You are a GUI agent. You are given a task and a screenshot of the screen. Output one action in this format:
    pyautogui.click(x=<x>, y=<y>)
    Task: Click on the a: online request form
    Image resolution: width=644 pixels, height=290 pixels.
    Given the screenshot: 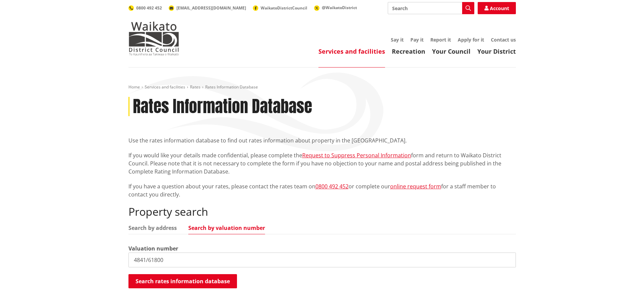 What is the action you would take?
    pyautogui.click(x=416, y=186)
    